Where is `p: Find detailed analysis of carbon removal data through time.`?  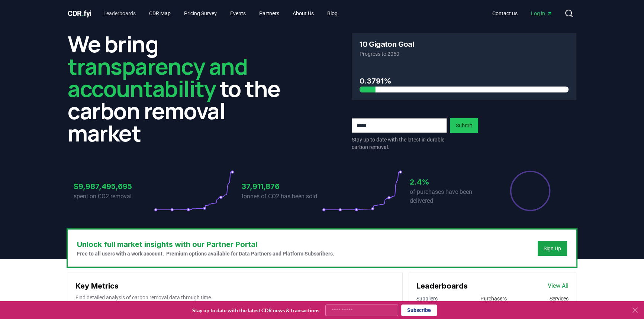
p: Find detailed analysis of carbon removal data through time. is located at coordinates (235, 298).